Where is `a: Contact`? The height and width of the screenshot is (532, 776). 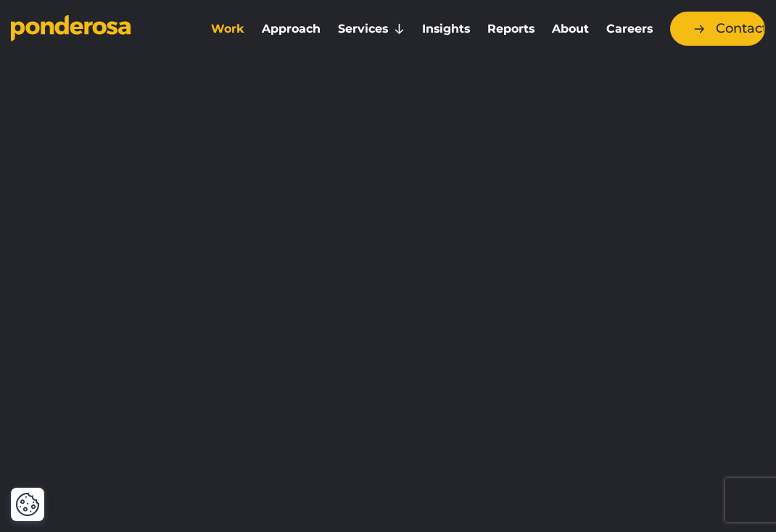 a: Contact is located at coordinates (718, 29).